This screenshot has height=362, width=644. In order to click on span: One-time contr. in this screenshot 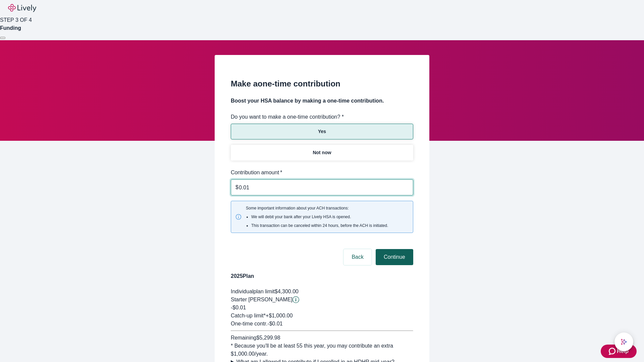, I will do `click(249, 323)`.